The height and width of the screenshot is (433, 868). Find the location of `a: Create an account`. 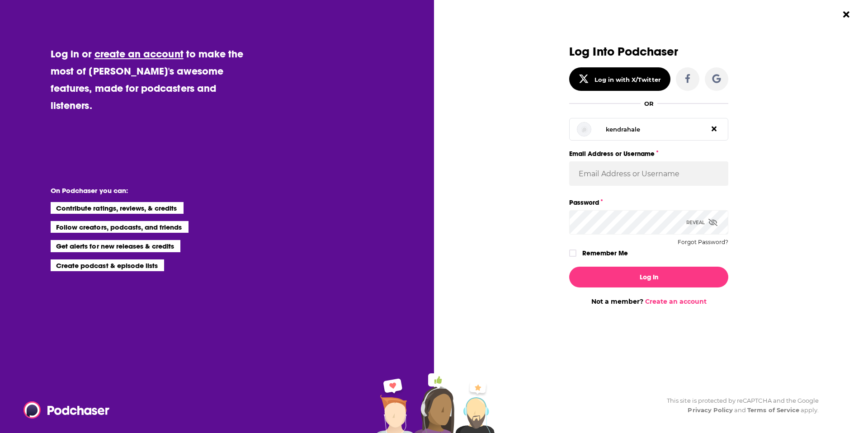

a: Create an account is located at coordinates (676, 301).